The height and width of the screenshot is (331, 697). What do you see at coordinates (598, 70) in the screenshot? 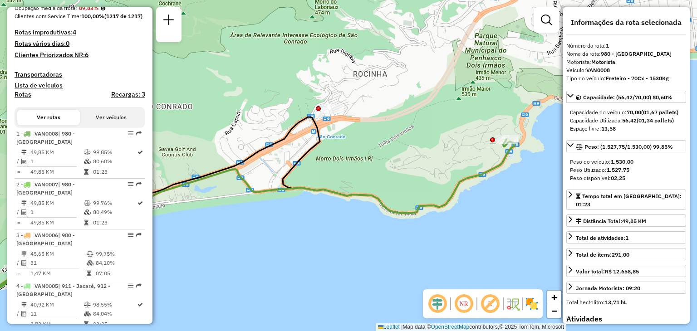
I see `strong: VAN0008` at bounding box center [598, 70].